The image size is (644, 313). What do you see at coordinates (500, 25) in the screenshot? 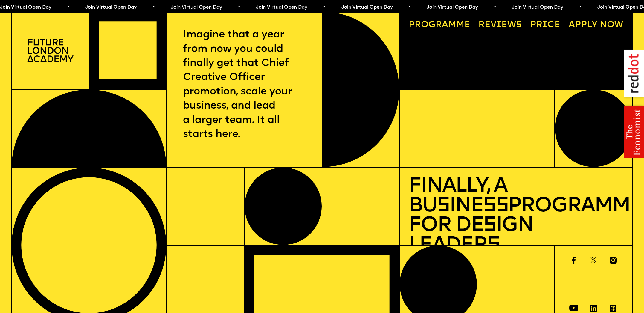
I see `a: Reviews` at bounding box center [500, 25].